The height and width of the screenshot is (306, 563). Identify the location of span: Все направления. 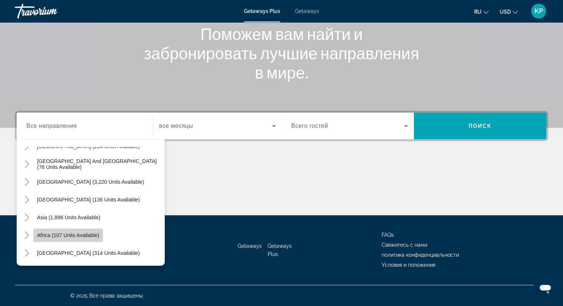
(51, 126).